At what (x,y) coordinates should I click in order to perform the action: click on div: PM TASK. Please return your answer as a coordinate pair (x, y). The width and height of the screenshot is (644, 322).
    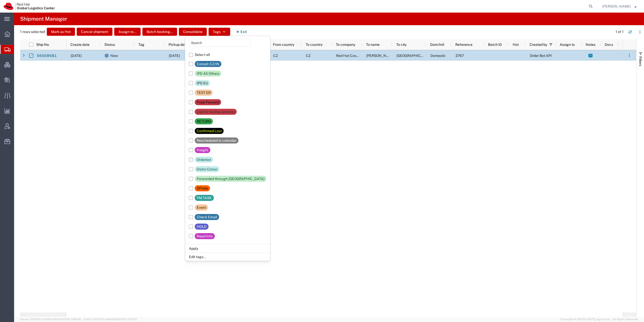
    Looking at the image, I should click on (204, 198).